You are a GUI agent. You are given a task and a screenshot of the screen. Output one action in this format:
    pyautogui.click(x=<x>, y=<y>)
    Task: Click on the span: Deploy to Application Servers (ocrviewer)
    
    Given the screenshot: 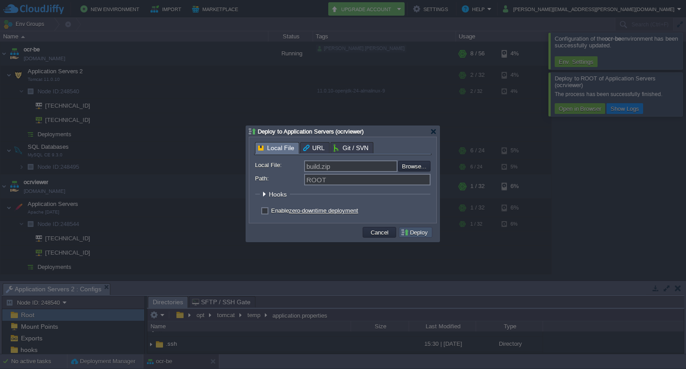 What is the action you would take?
    pyautogui.click(x=310, y=131)
    